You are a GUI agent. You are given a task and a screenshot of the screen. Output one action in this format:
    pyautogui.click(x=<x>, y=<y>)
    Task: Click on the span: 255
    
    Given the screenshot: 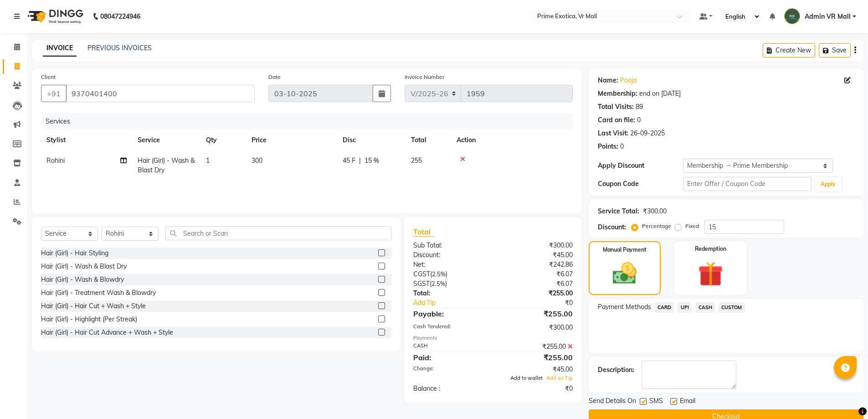 What is the action you would take?
    pyautogui.click(x=416, y=161)
    